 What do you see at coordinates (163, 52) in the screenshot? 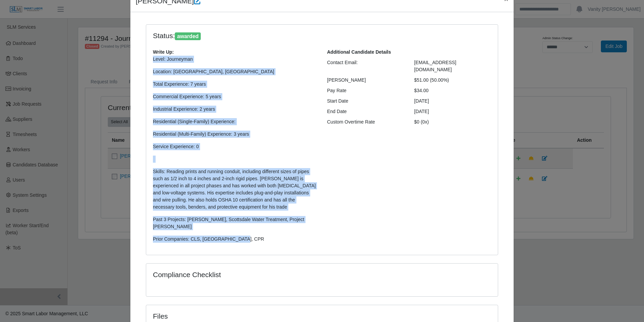
I see `b: Write Up:` at bounding box center [163, 52].